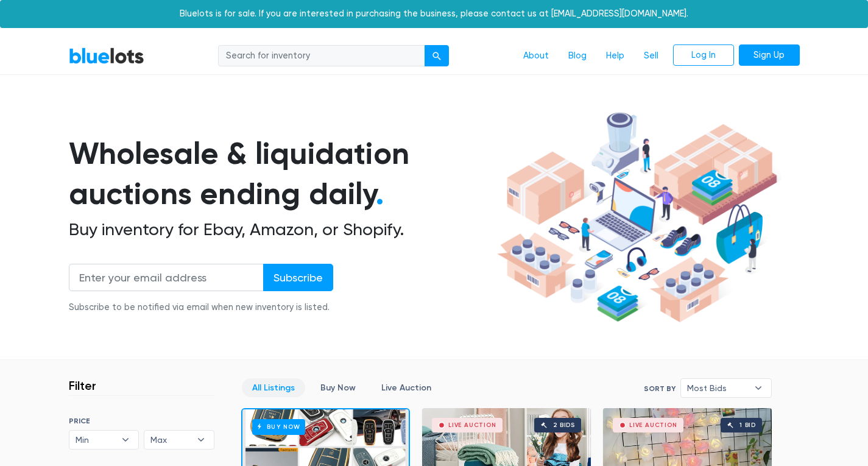  Describe the element at coordinates (321, 56) in the screenshot. I see `input: Search for inventory` at that location.